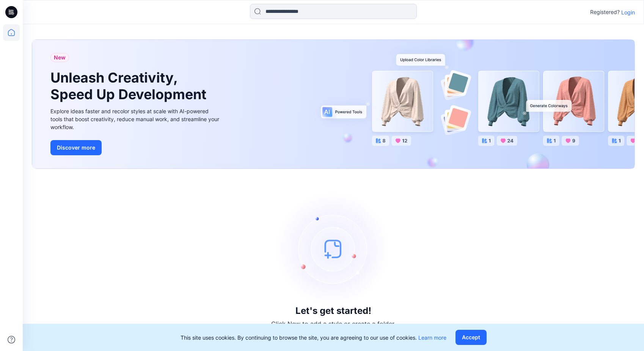  Describe the element at coordinates (130, 86) in the screenshot. I see `h1: Unleash Creativity, Speed Up Development` at that location.